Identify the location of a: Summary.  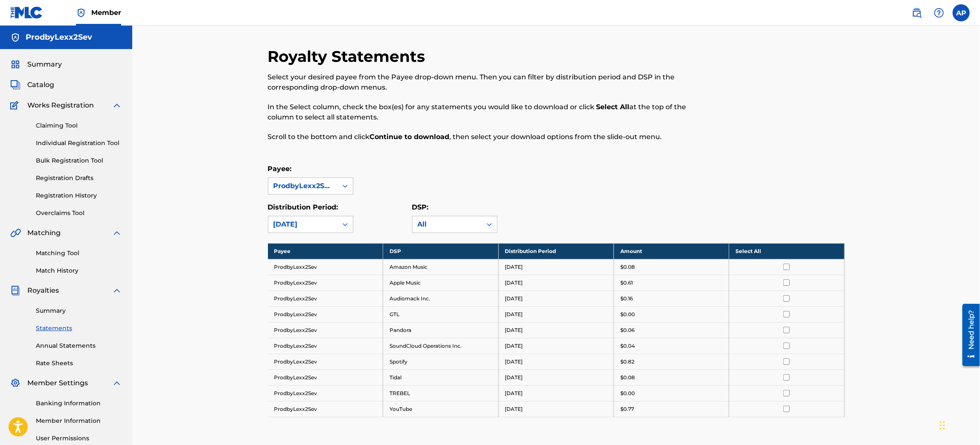
(79, 311).